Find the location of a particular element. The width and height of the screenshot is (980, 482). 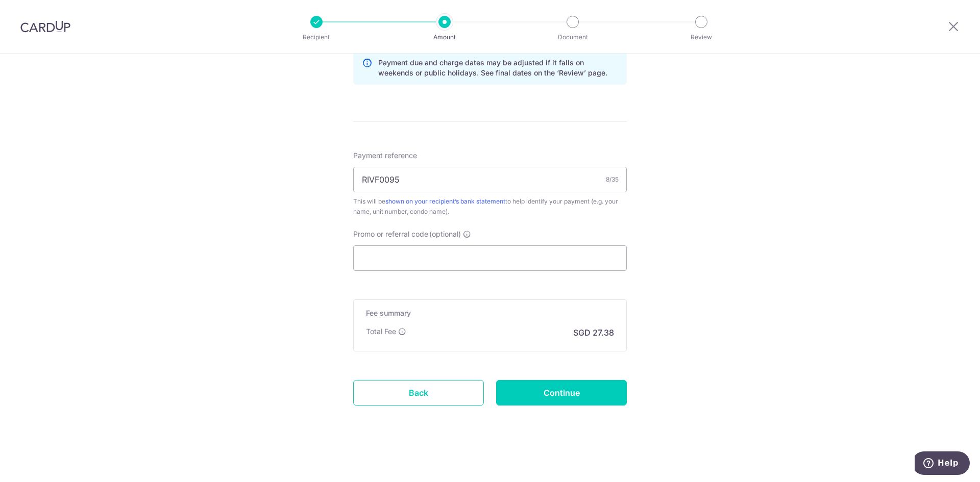

p: Amount is located at coordinates (444, 37).